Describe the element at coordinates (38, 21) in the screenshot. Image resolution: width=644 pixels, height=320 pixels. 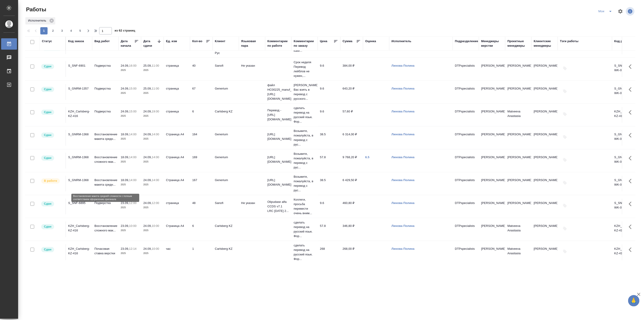
I see `p: Исполнитель` at that location.